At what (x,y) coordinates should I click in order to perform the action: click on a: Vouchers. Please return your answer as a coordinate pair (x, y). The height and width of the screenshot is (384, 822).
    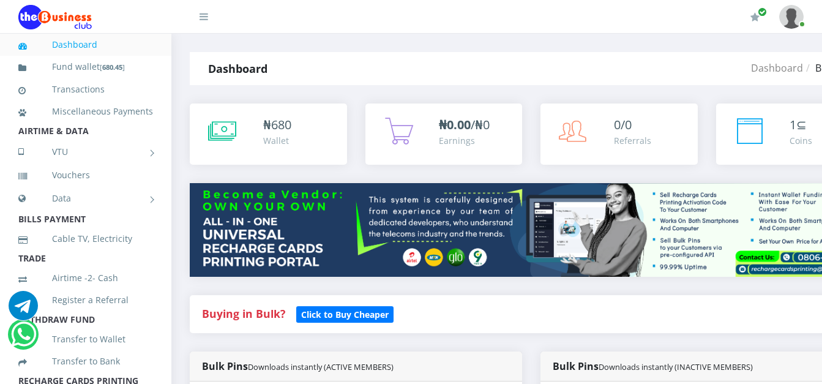
    Looking at the image, I should click on (86, 175).